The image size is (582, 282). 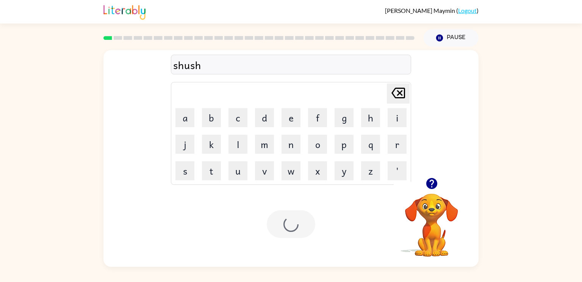 What do you see at coordinates (371, 171) in the screenshot?
I see `button: z` at bounding box center [371, 171].